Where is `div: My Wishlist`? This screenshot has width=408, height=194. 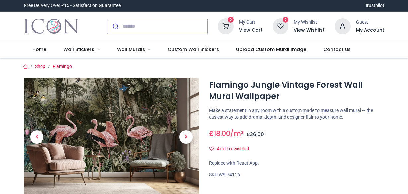
div: My Wishlist is located at coordinates (309, 22).